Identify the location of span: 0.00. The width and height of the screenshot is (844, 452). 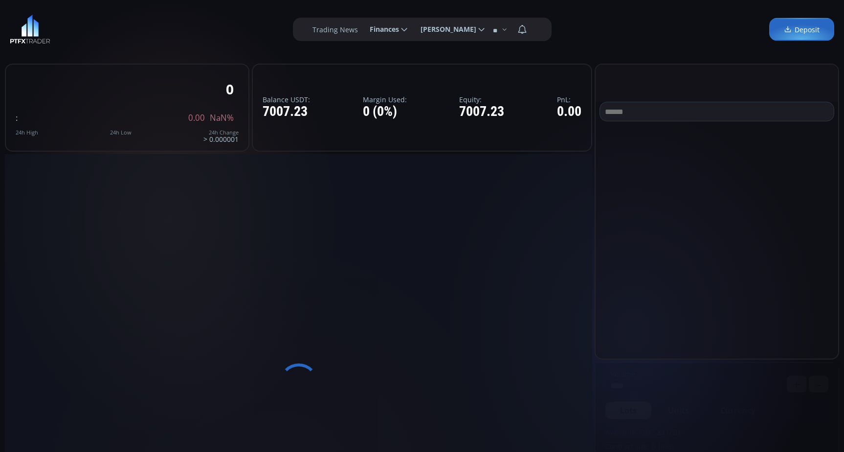
(197, 118).